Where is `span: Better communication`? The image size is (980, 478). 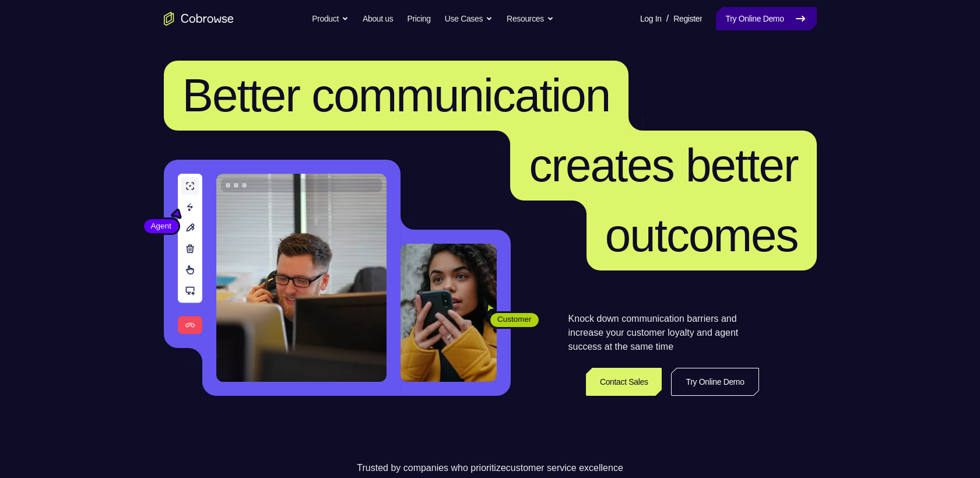
span: Better communication is located at coordinates (396, 95).